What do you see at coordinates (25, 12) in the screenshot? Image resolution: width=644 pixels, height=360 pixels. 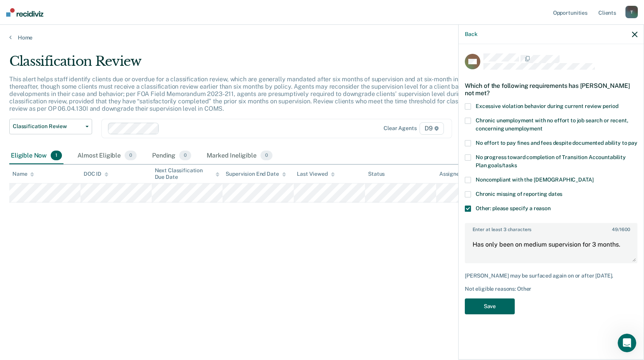 I see `img: Recidiviz` at bounding box center [25, 12].